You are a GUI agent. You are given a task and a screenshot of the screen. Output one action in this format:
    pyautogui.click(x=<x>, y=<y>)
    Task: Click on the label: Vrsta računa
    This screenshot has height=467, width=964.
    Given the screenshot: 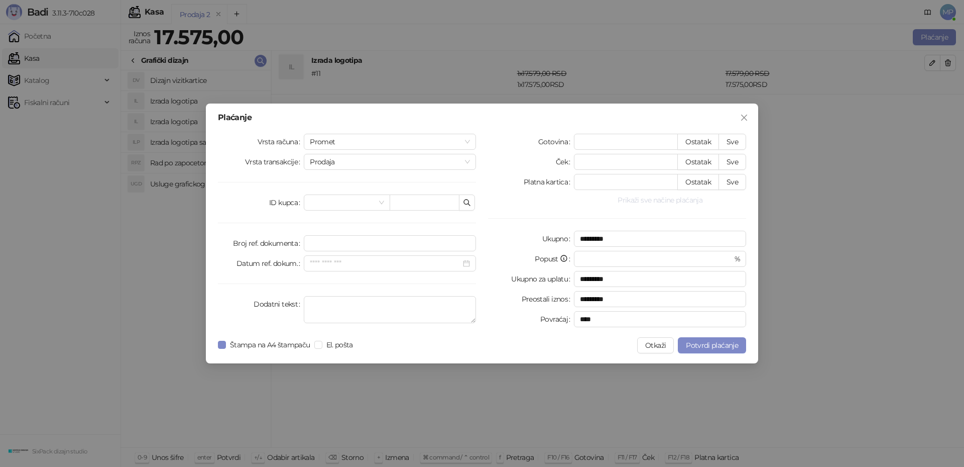 What is the action you would take?
    pyautogui.click(x=281, y=142)
    